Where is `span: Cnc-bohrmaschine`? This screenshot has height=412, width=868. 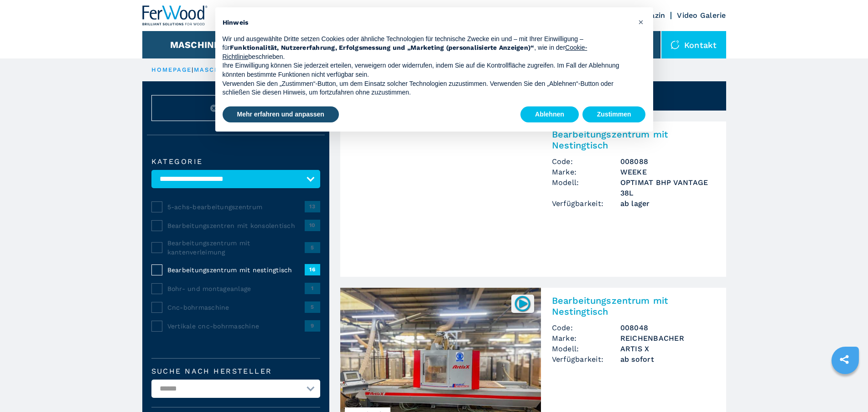 span: Cnc-bohrmaschine is located at coordinates (236, 307).